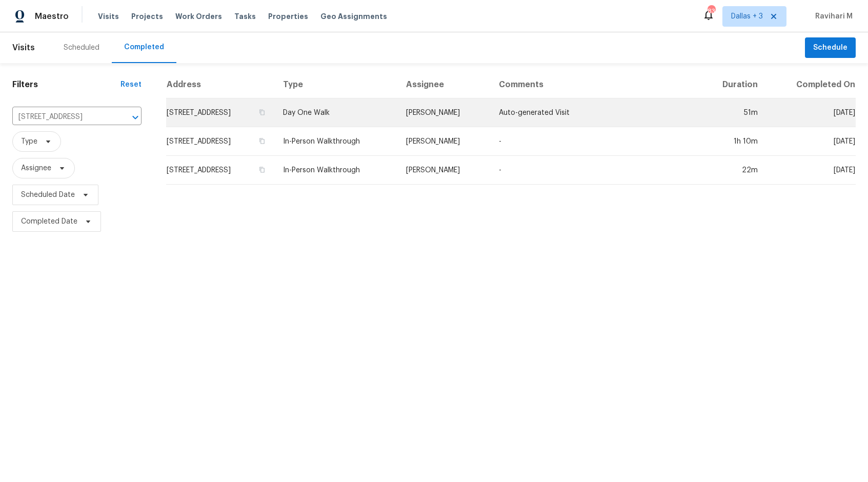 The height and width of the screenshot is (482, 868). What do you see at coordinates (336, 84) in the screenshot?
I see `th: Type` at bounding box center [336, 84].